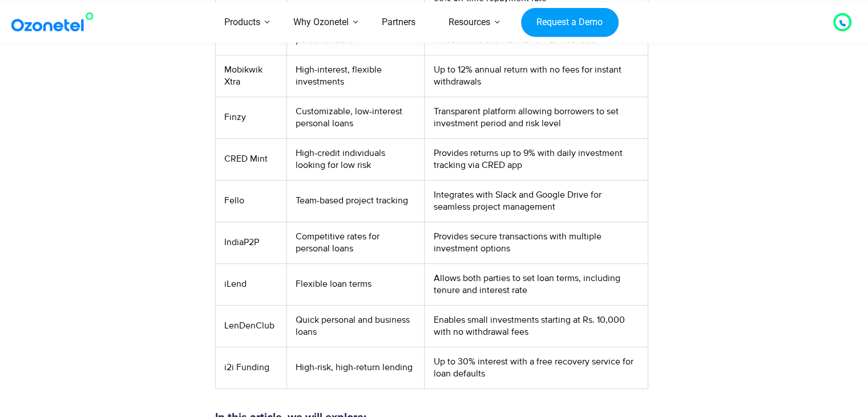  Describe the element at coordinates (536, 117) in the screenshot. I see `td: Transparent platform allowing borrowers to set investment period and risk level` at that location.